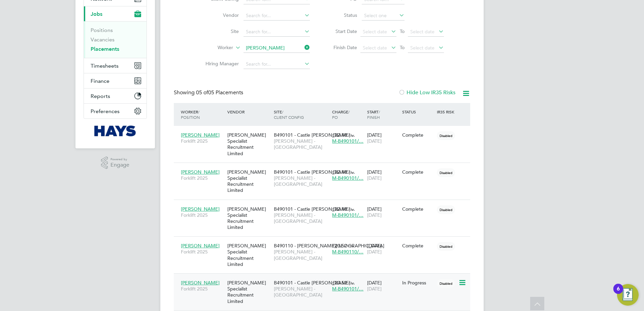 This screenshot has height=311, width=644. Describe the element at coordinates (341, 114) in the screenshot. I see `span: / PO` at that location.